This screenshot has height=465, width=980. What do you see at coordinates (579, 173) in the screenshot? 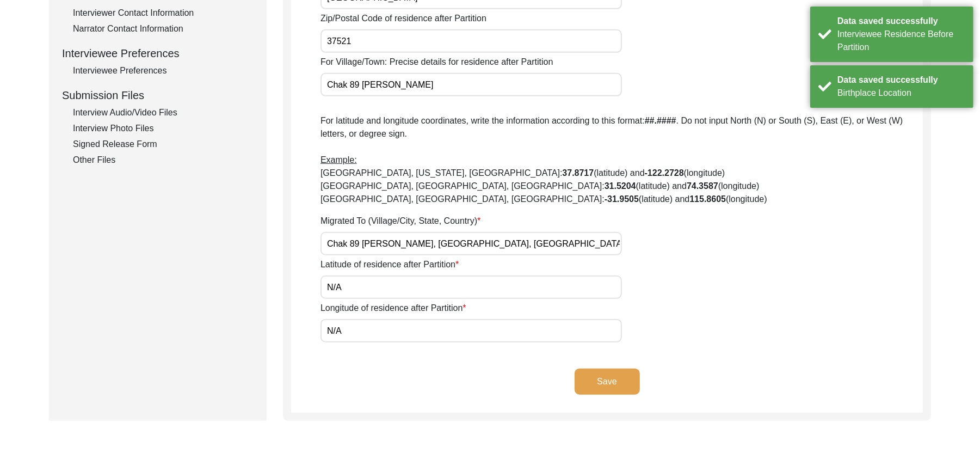
I see `b: 37.8717` at bounding box center [579, 173].